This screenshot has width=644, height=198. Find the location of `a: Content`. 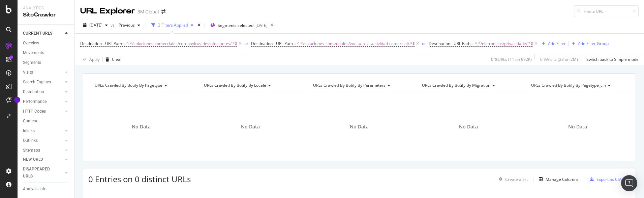

a: Content is located at coordinates (46, 121).